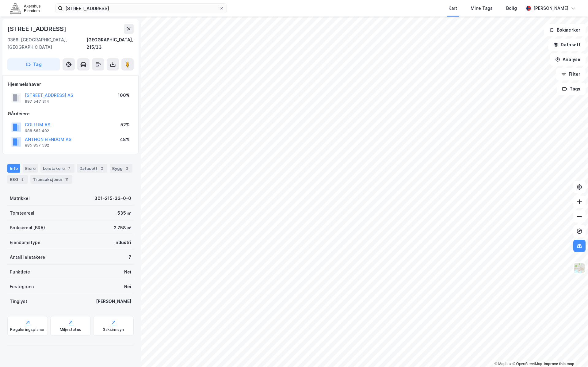 This screenshot has width=588, height=367. I want to click on a: OpenStreetMap, so click(527, 364).